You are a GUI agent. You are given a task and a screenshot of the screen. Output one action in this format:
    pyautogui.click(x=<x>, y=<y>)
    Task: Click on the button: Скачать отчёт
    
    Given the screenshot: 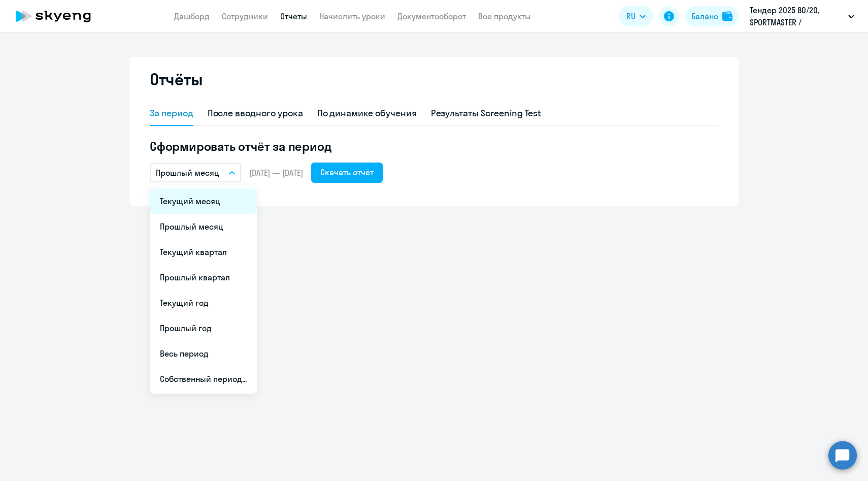 What is the action you would take?
    pyautogui.click(x=347, y=173)
    